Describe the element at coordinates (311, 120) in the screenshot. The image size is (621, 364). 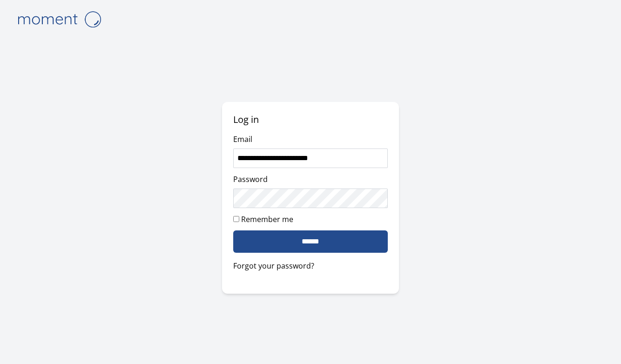
I see `h2: Log in` at that location.